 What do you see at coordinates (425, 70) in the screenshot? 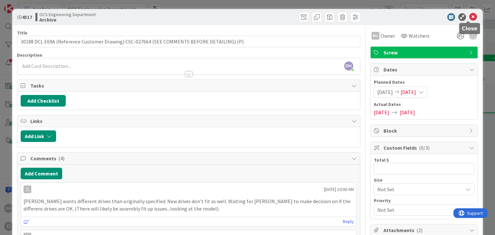
I see `span: Dates` at bounding box center [425, 70].